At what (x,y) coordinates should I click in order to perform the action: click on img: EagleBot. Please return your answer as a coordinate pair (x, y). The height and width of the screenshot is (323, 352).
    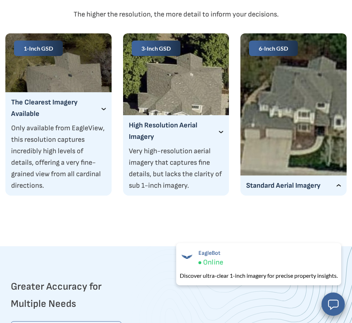
    Looking at the image, I should click on (187, 257).